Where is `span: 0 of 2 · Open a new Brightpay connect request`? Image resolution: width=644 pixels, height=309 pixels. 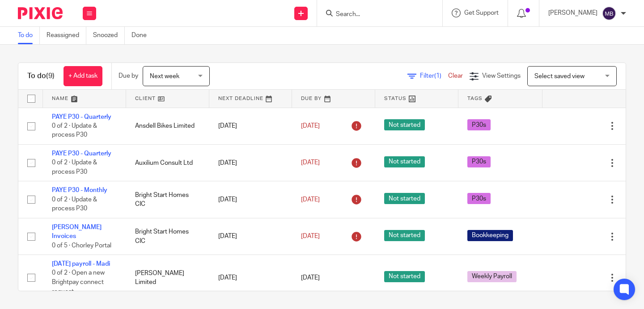 span: 0 of 2 · Open a new Brightpay connect request is located at coordinates (78, 283).